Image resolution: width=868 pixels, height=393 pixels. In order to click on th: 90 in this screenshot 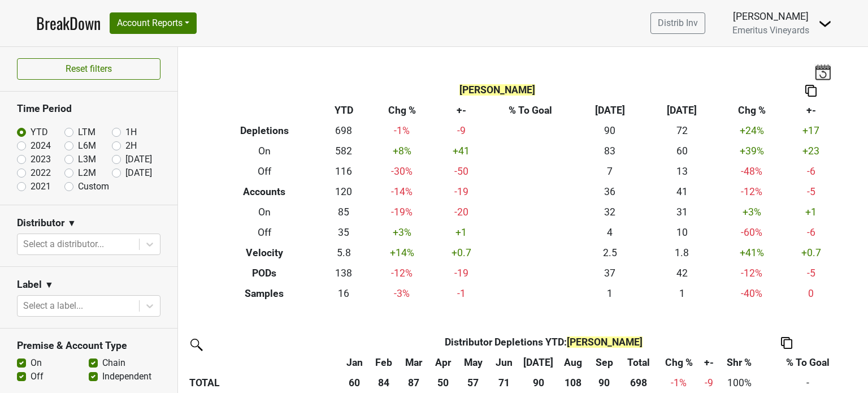, I will do `click(538, 382)`.